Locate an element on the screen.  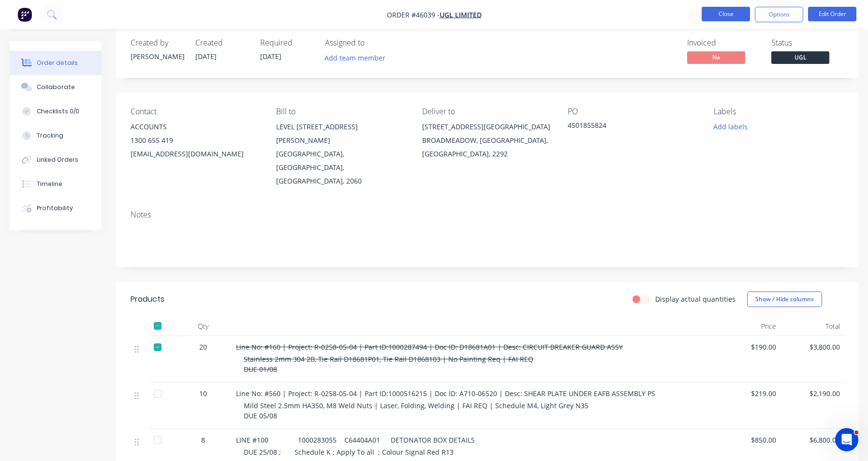
span: Mild Steel 2.5mm HA350, M8 Weld Nuts | Laser, Folding, Welding | FAI REQ | Schedule M4, Light Gre... is located at coordinates (416, 411).